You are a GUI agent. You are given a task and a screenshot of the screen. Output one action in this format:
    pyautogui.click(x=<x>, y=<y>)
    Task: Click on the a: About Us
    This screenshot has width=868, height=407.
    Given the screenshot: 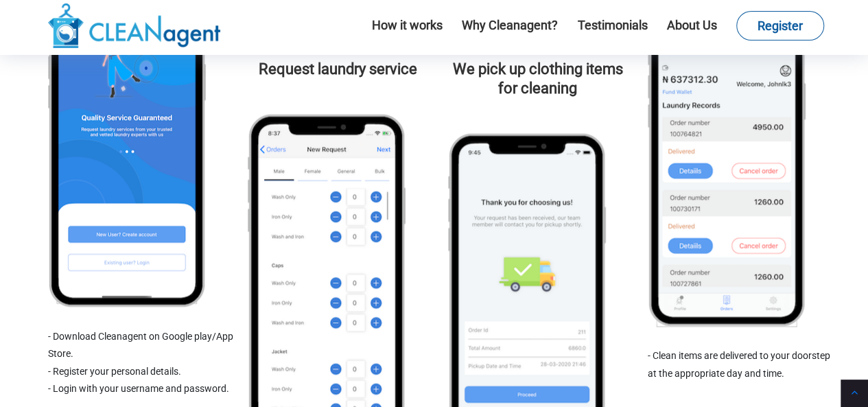 What is the action you would take?
    pyautogui.click(x=691, y=25)
    